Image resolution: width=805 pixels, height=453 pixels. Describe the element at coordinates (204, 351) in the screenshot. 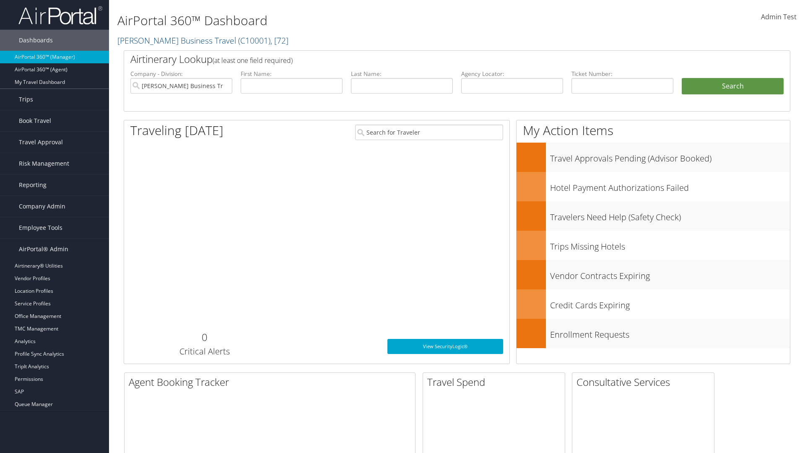

I see `h3: Critical Alerts` at that location.